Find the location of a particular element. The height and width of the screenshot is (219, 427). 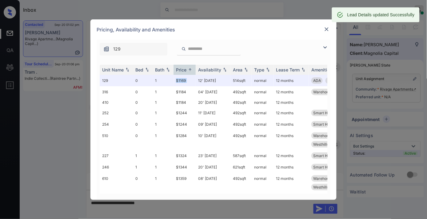

div: Lease Term is located at coordinates (288, 70).